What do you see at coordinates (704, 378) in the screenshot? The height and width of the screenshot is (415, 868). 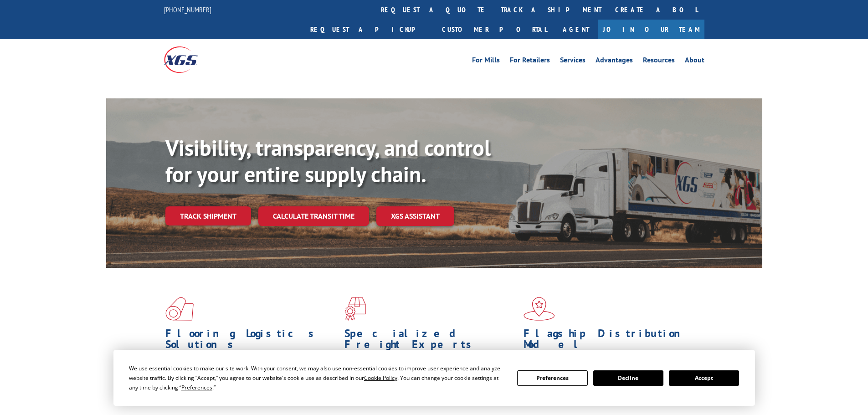 I see `button: Accept` at bounding box center [704, 378].